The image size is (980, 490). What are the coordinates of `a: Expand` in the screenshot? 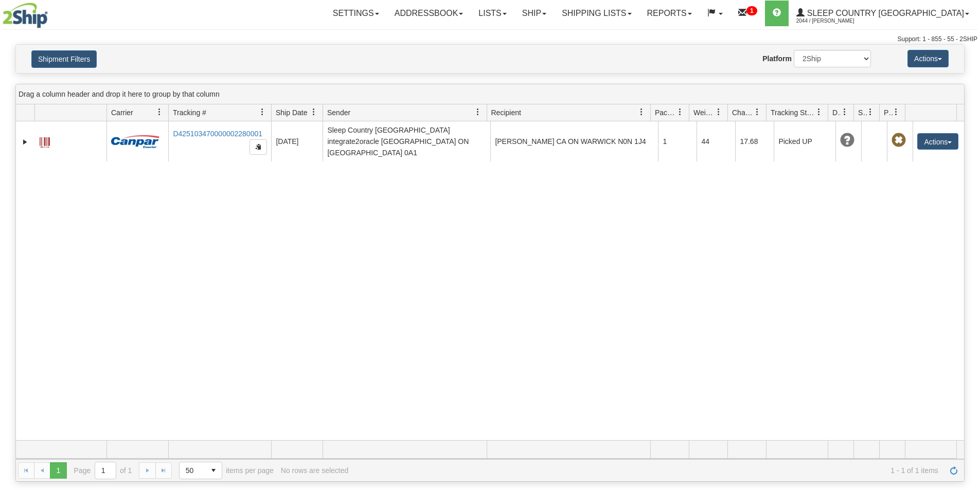 It's located at (25, 142).